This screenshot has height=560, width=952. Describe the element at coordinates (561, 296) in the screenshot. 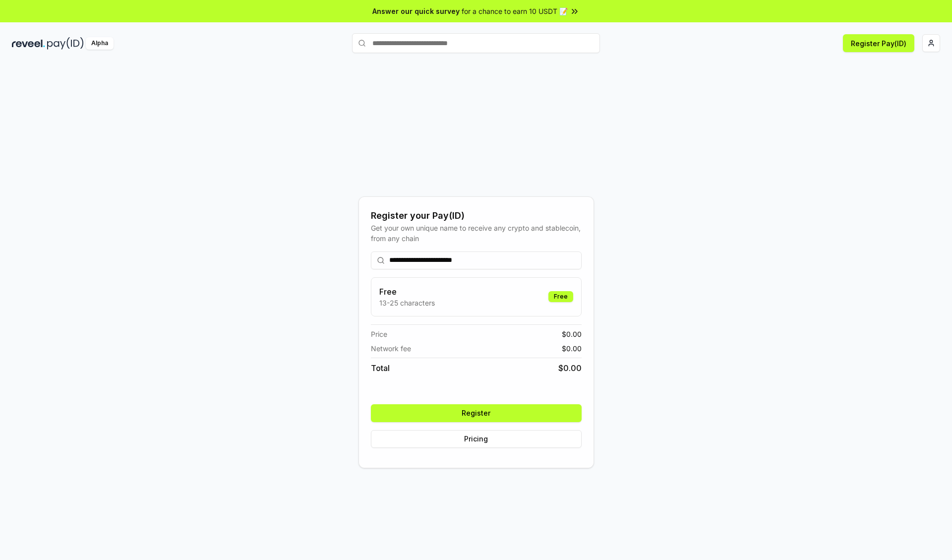

I see `div: Free` at that location.